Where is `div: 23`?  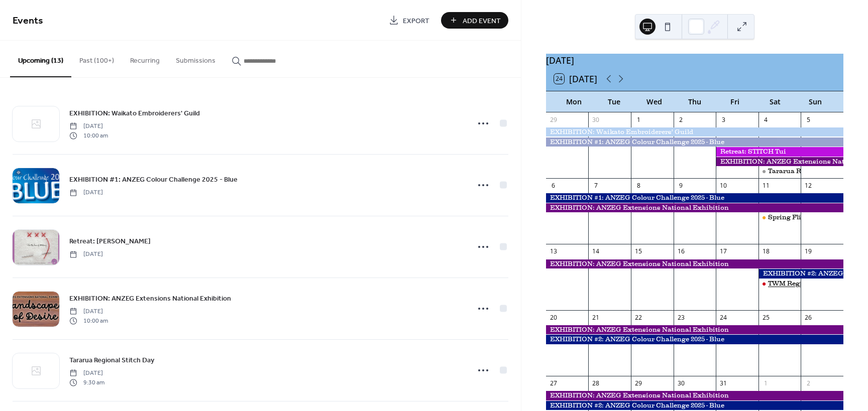
div: 23 is located at coordinates (681, 317).